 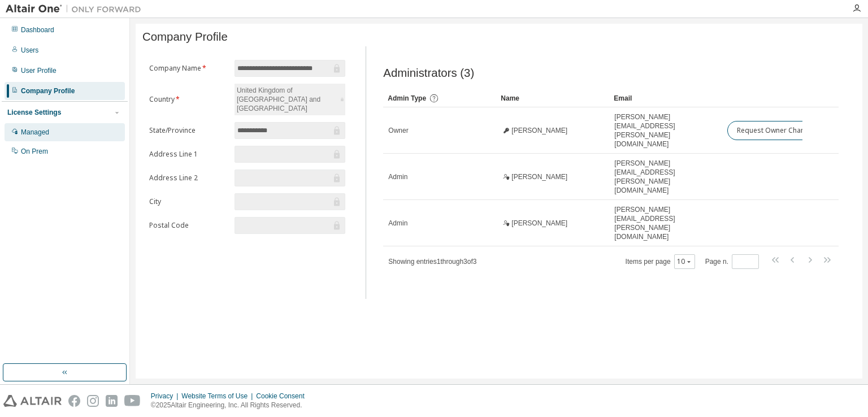 I want to click on span: Showing entries 1 through 3 of 3, so click(x=432, y=262).